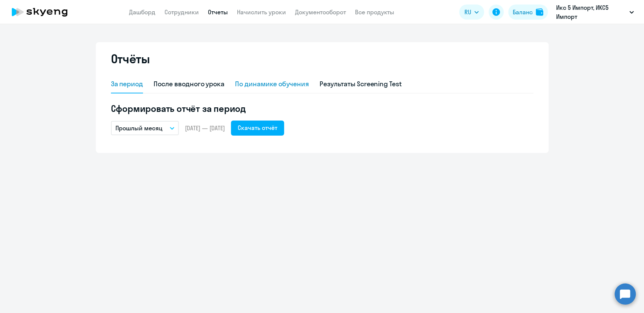  I want to click on button: Икс 5 Импорт, ИКС5 Импорт, so click(595, 12).